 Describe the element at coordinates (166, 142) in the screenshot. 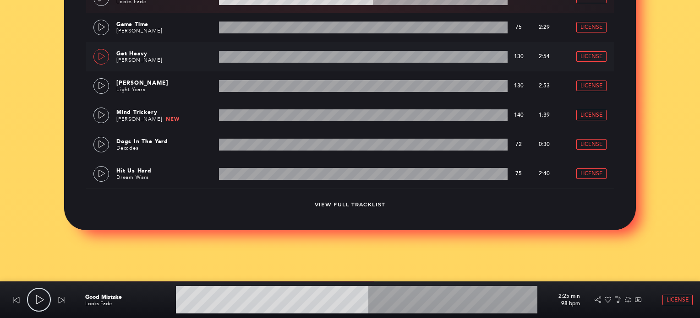

I see `p: Dogs In The Yard` at that location.